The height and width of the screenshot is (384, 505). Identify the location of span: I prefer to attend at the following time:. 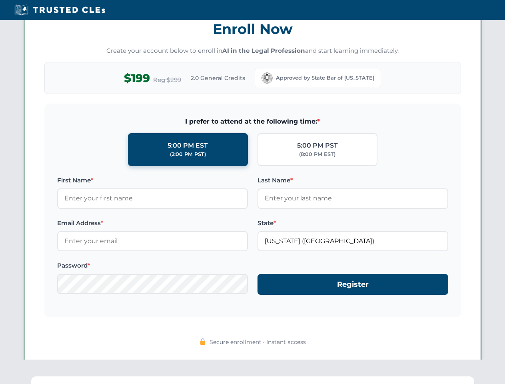
(253, 122).